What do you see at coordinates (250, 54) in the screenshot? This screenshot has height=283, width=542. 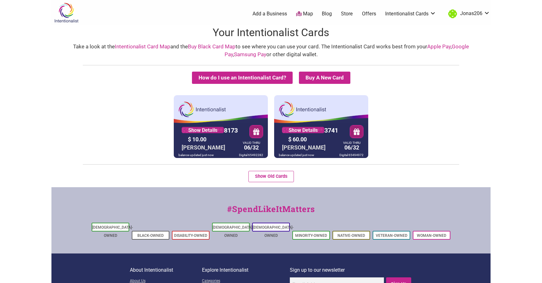 I see `a: Samsung Pay` at bounding box center [250, 54].